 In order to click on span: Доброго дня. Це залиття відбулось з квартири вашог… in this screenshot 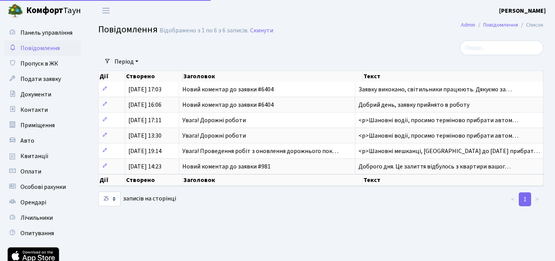, I will do `click(434, 166)`.